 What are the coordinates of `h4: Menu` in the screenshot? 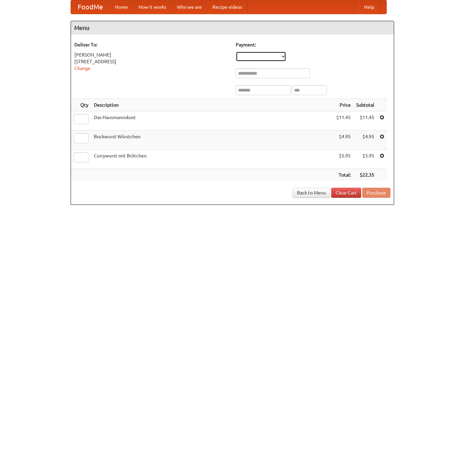 It's located at (232, 28).